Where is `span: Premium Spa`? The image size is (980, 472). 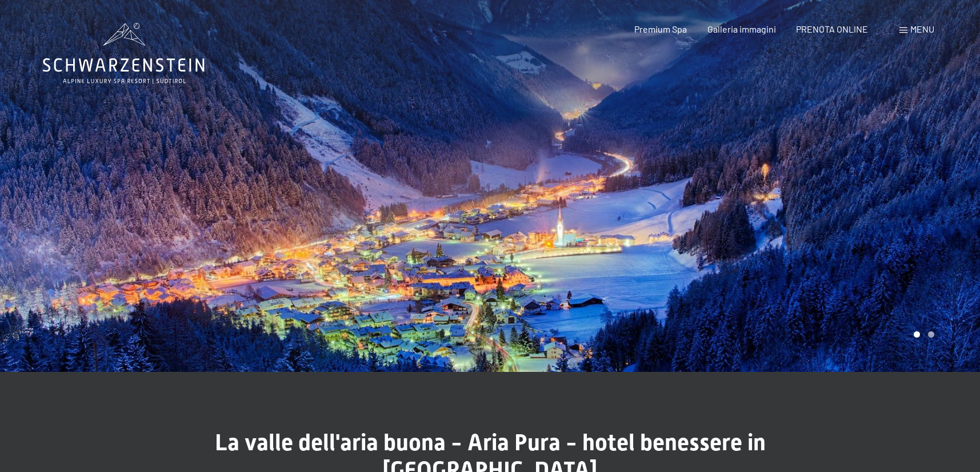
span: Premium Spa is located at coordinates (661, 29).